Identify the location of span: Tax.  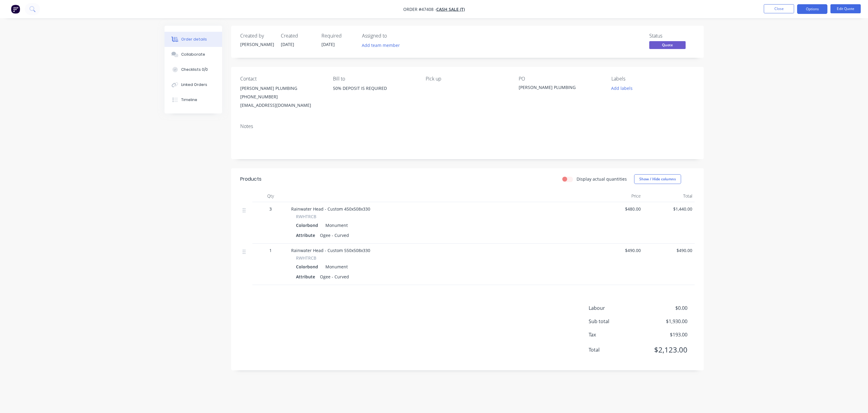
(616, 335).